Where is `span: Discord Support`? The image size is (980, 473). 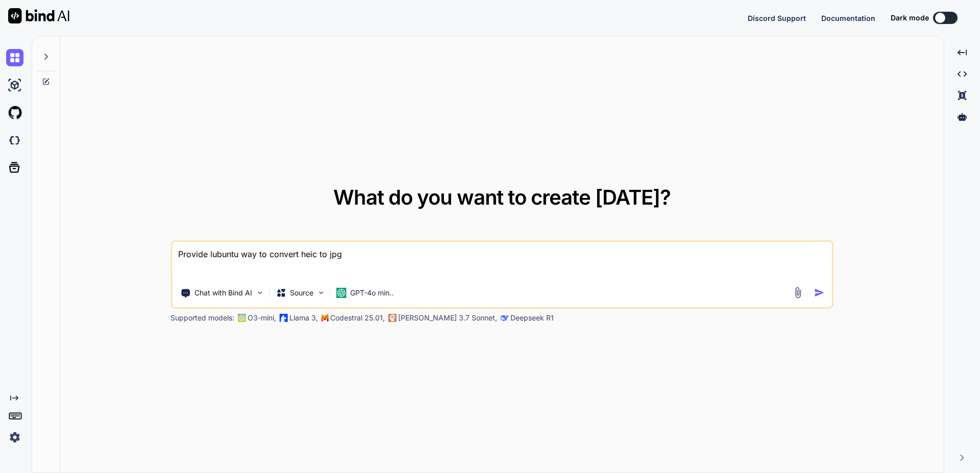
span: Discord Support is located at coordinates (777, 18).